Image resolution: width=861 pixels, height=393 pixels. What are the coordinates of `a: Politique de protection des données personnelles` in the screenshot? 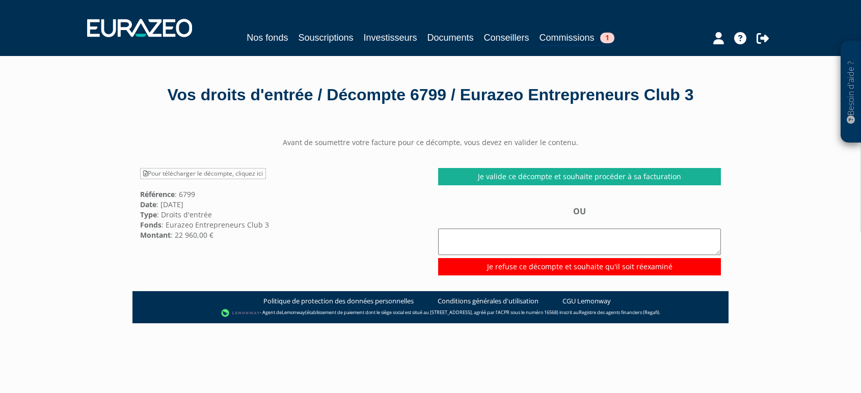 It's located at (338, 301).